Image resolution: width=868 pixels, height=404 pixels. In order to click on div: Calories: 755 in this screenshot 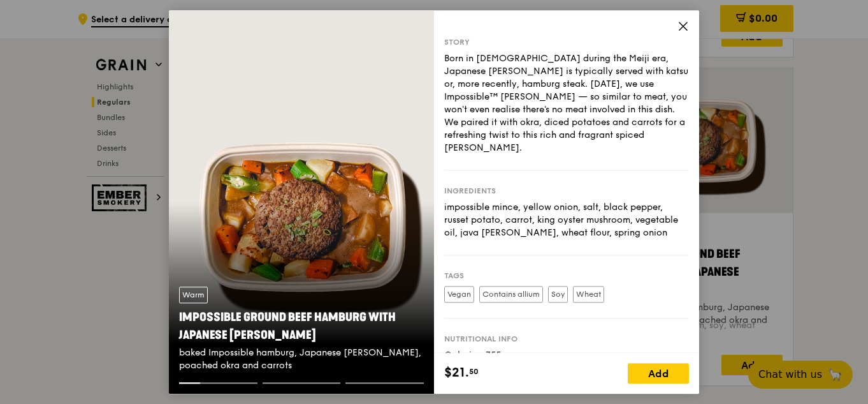, I will do `click(567, 356)`.